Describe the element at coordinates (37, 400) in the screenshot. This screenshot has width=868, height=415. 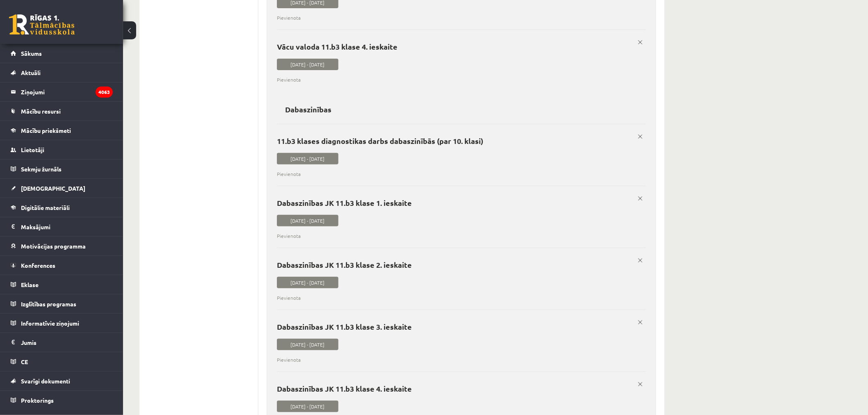
I see `span: Proktorings` at that location.